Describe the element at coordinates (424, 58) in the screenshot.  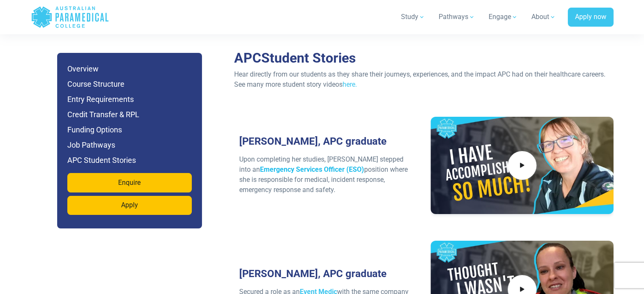
I see `h2: APC` at that location.